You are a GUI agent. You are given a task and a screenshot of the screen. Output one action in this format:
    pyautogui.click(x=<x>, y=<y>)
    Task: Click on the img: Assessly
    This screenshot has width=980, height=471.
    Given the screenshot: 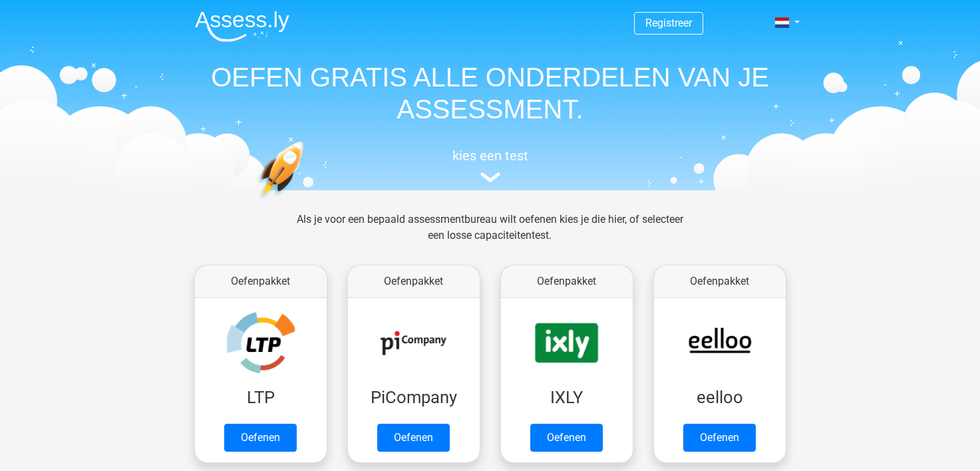 What is the action you would take?
    pyautogui.click(x=242, y=26)
    